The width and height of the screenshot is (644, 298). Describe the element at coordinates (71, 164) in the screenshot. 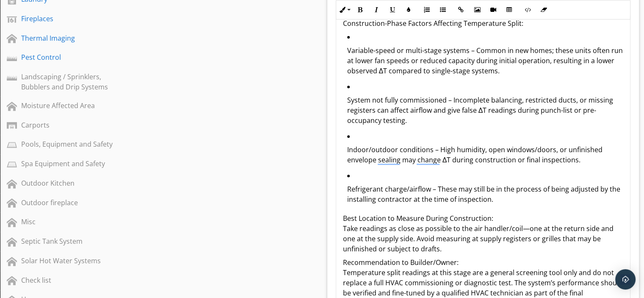

I see `div: Spa Equipment and Safety` at that location.